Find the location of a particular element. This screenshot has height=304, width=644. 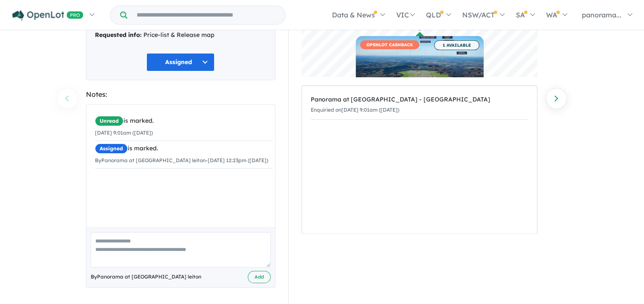

button: Add is located at coordinates (259, 277).